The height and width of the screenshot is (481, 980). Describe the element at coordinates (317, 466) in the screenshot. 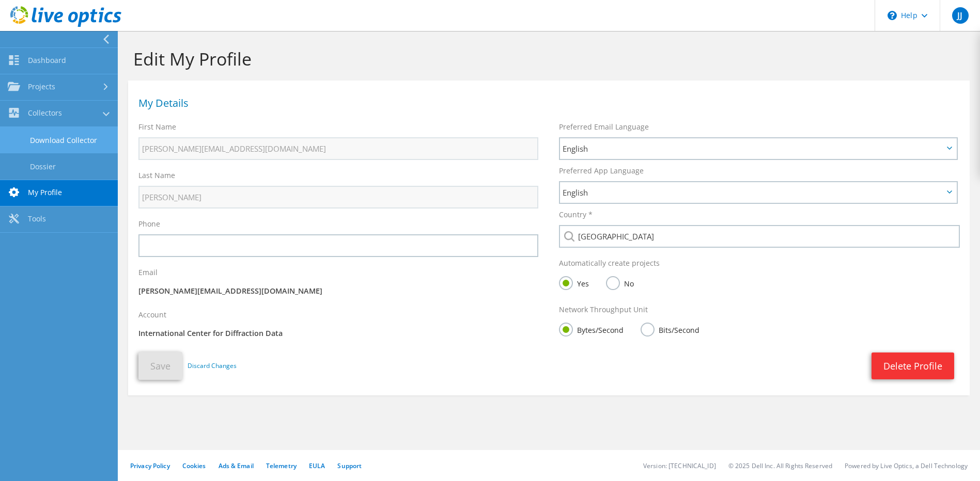

I see `a: EULA` at that location.